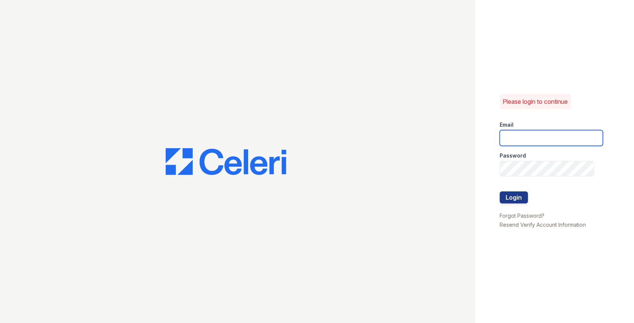  Describe the element at coordinates (535, 102) in the screenshot. I see `p: Please login to continue` at that location.